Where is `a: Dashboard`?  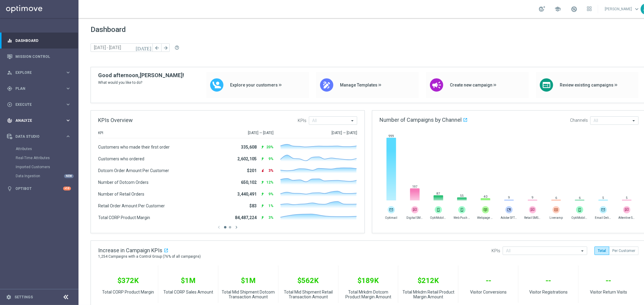
a: Dashboard is located at coordinates (43, 40).